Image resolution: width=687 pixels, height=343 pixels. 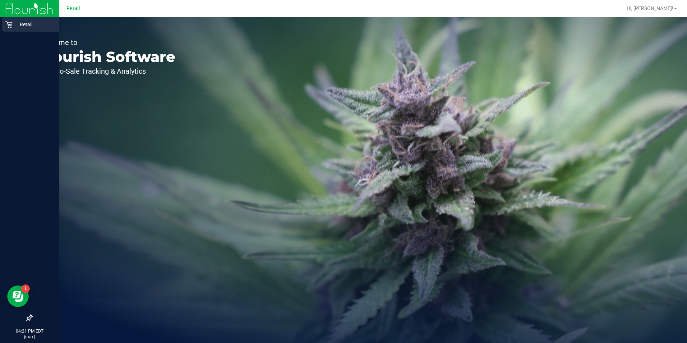 What do you see at coordinates (107, 57) in the screenshot?
I see `p: Flourish Software` at bounding box center [107, 57].